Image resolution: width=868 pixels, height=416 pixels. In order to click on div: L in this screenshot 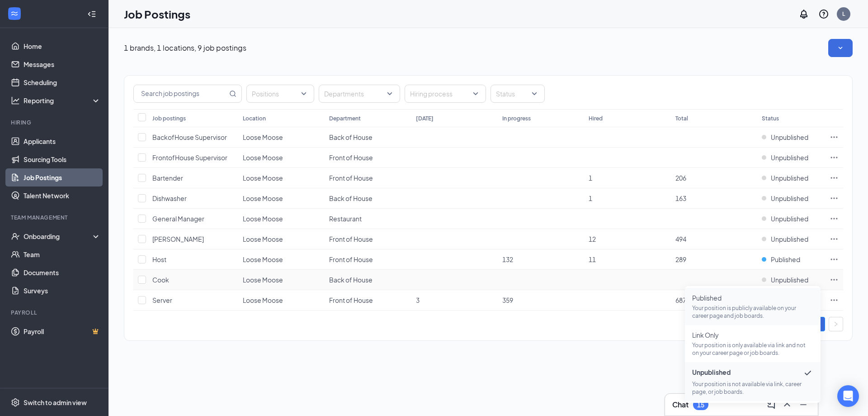, I will do `click(844, 14)`.